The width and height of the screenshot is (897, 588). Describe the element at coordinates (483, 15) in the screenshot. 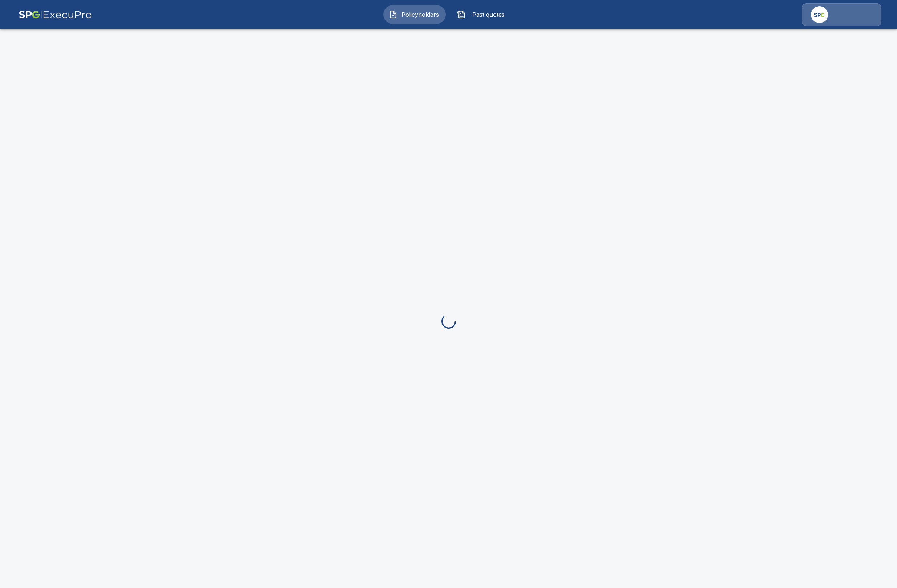

I see `button: Past quotes IconPast quotes` at that location.